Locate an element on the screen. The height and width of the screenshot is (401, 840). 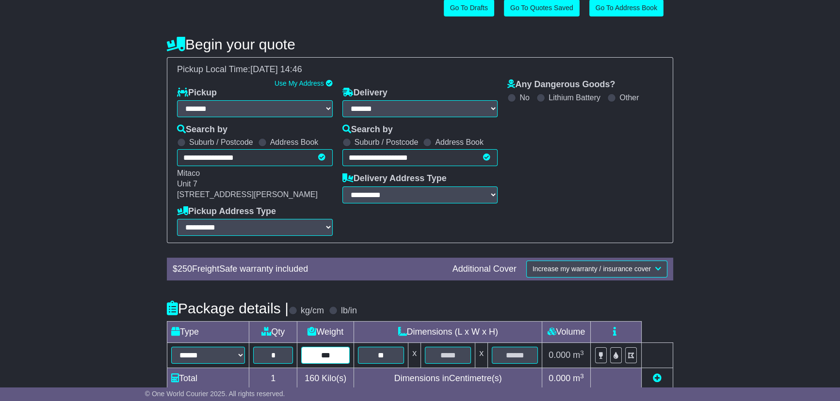
label: lb/in is located at coordinates (349, 311).